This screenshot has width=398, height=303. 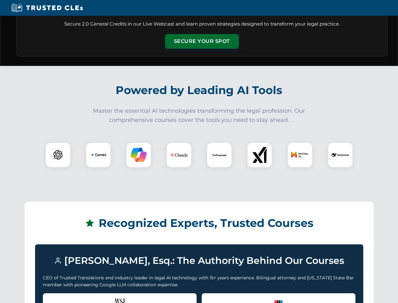 What do you see at coordinates (58, 155) in the screenshot?
I see `img: ChatGPT Logo` at bounding box center [58, 155].